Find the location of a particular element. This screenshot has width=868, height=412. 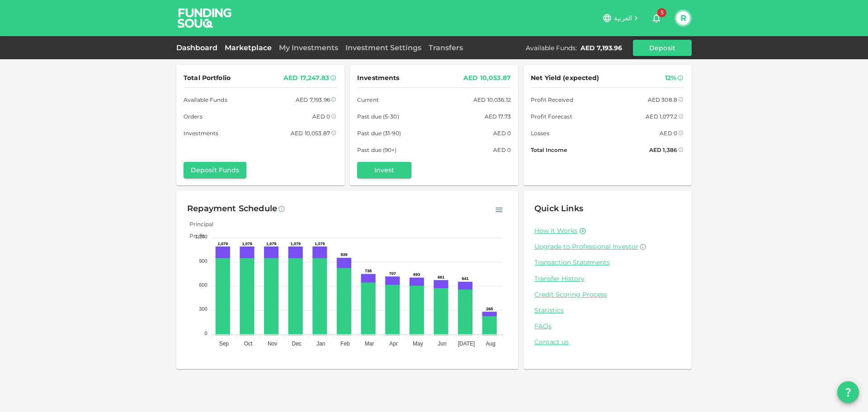

tspan: 900 is located at coordinates (203, 261).